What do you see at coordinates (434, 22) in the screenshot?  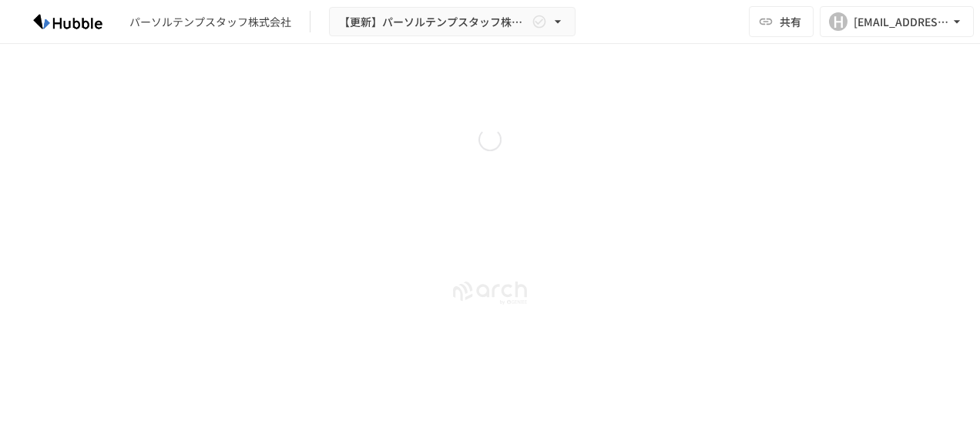 I see `span: 【更新】パーソルテンプスタッフ株式会社様_Hubble操作説明資料` at bounding box center [434, 22].